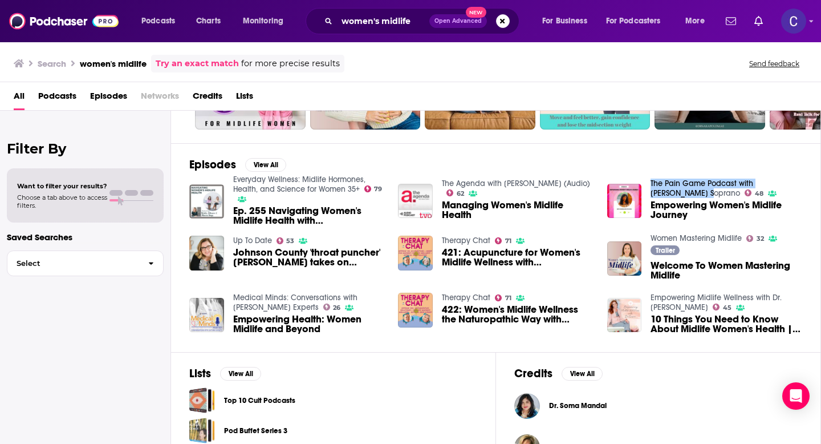  What do you see at coordinates (726, 270) in the screenshot?
I see `a: Welcome To Women Mastering Midlife` at bounding box center [726, 270].